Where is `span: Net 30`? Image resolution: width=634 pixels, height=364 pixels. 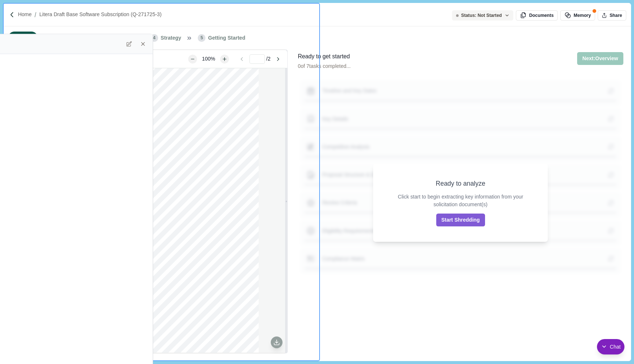 span: Net 30 is located at coordinates (201, 126).